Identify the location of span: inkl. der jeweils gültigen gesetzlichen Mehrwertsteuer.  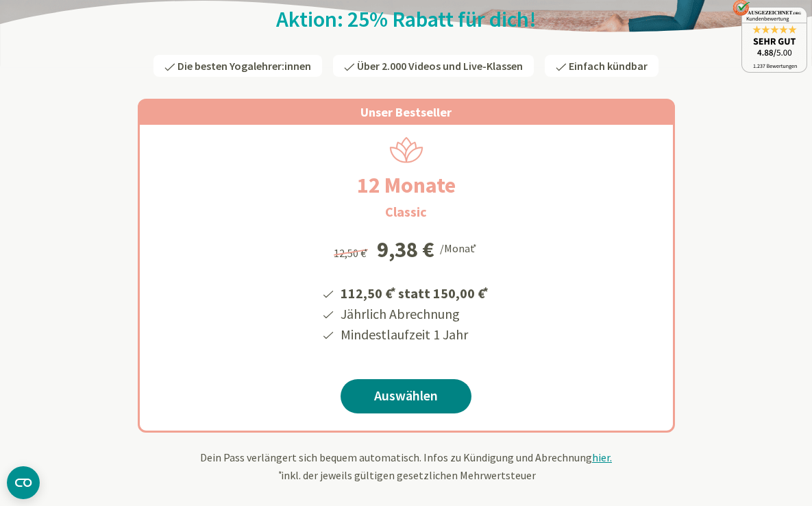
(406, 475).